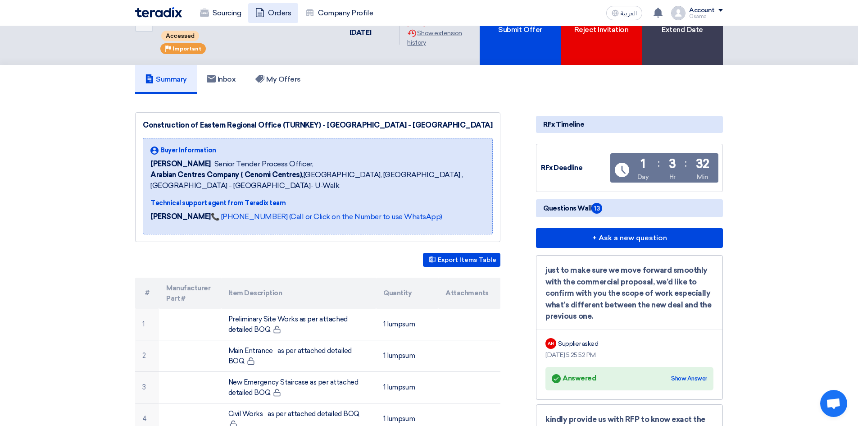 The width and height of the screenshot is (858, 426). I want to click on div: Account, so click(702, 10).